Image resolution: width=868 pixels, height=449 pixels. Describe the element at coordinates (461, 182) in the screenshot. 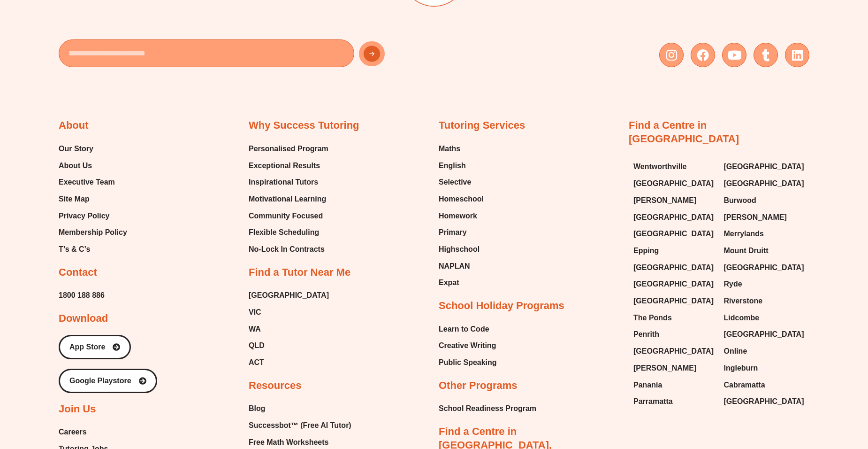

I see `a: Selective` at that location.